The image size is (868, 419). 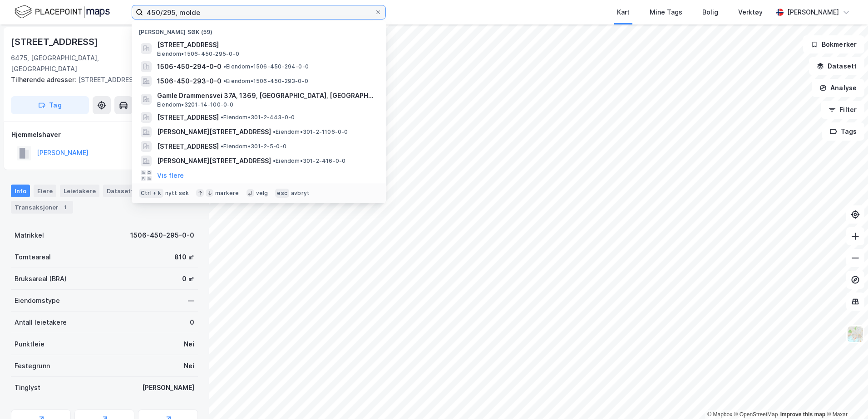 What do you see at coordinates (842, 110) in the screenshot?
I see `button: Filter` at bounding box center [842, 110].